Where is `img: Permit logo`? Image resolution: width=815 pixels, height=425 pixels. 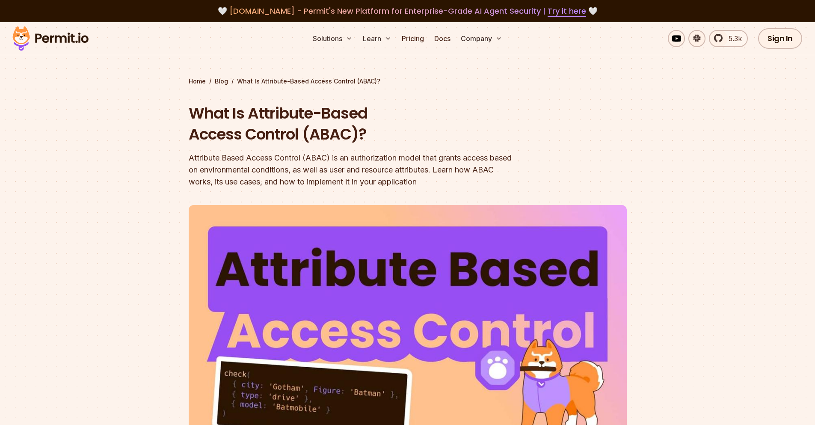 img: Permit logo is located at coordinates (50, 38).